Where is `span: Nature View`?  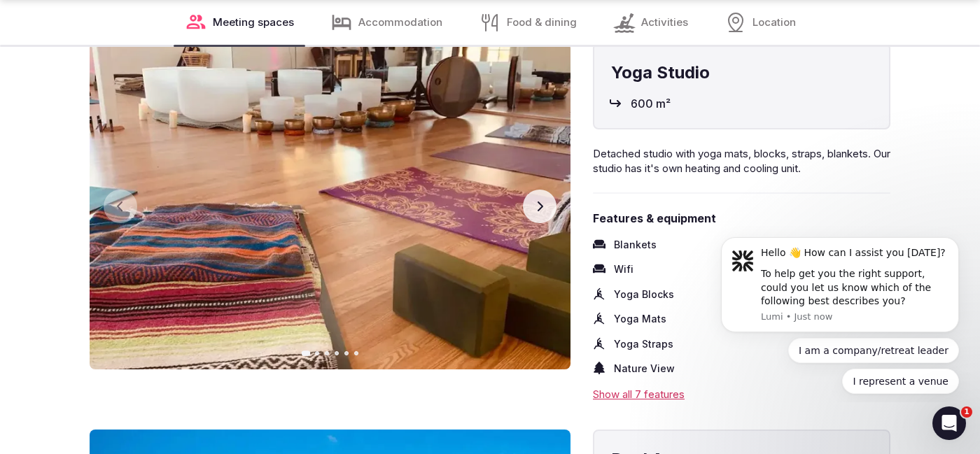 span: Nature View is located at coordinates (644, 369).